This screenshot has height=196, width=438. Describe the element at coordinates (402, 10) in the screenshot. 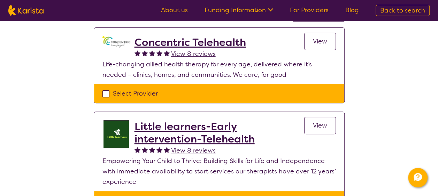

I see `a: Back to search` at that location.